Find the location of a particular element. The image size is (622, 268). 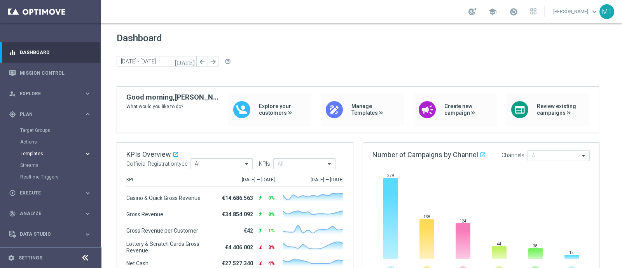

button: Mission Control is located at coordinates (50, 73).